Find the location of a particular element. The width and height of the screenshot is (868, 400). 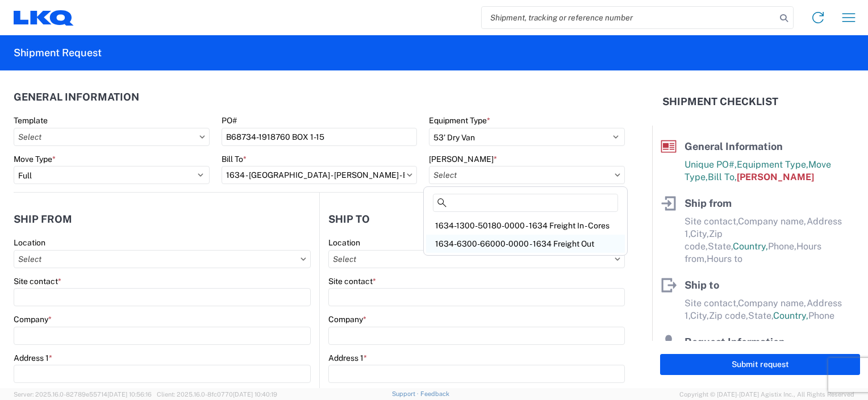

span: Equipment Type, is located at coordinates (773, 164).